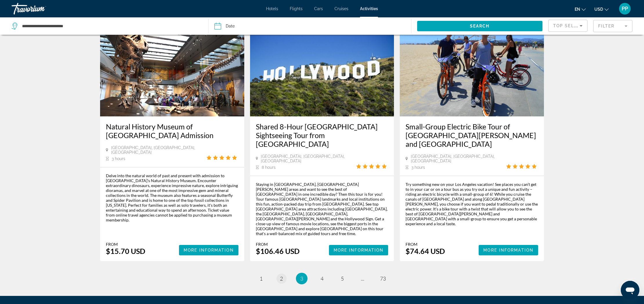 The height and width of the screenshot is (304, 644). Describe the element at coordinates (471, 204) in the screenshot. I see `div: Try something new on your Los Angeles vacation! See places you can’t get to in your car or on a t...` at that location.